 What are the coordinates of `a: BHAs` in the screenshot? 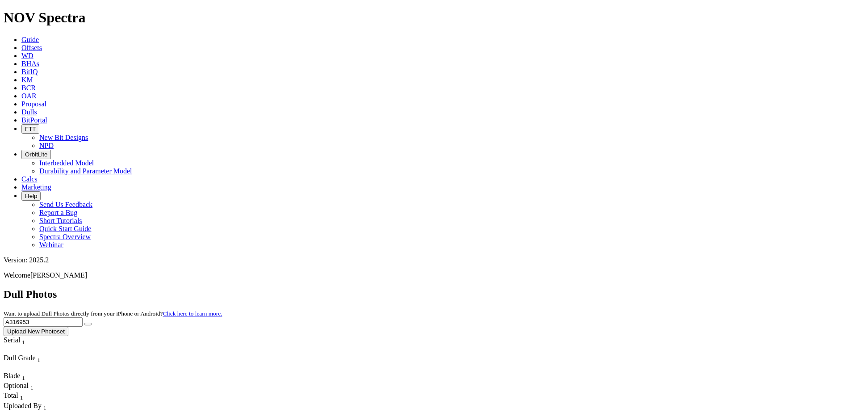 It's located at (30, 63).